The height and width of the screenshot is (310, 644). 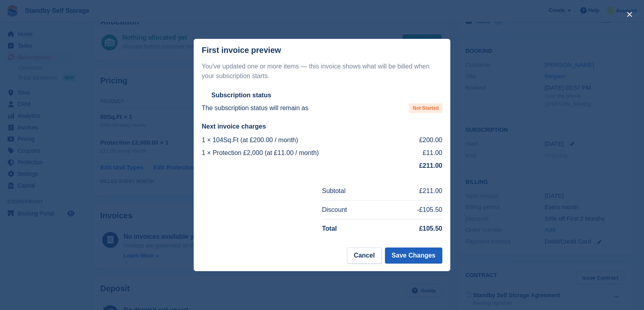 I want to click on button: close, so click(x=630, y=14).